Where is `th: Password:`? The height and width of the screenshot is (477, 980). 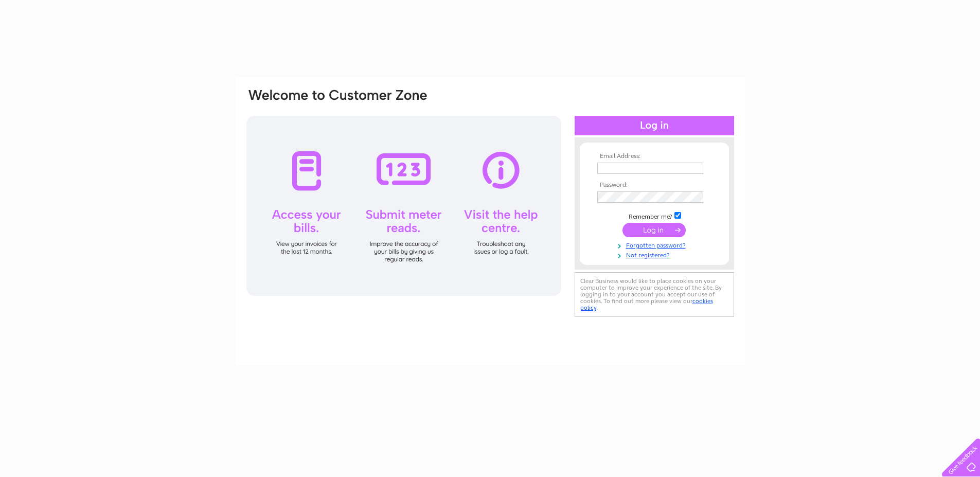 th: Password: is located at coordinates (654, 186).